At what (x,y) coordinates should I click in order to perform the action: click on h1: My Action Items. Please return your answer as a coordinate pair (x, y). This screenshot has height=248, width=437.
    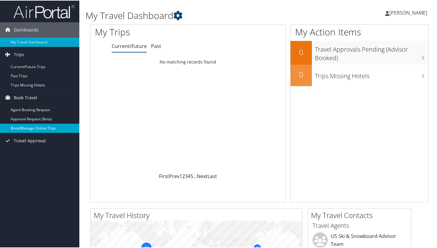
    Looking at the image, I should click on (360, 31).